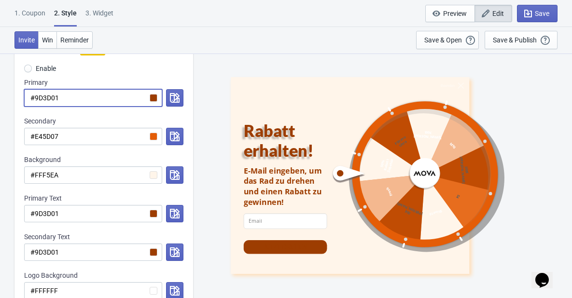  Describe the element at coordinates (285, 221) in the screenshot. I see `input: Email` at that location.